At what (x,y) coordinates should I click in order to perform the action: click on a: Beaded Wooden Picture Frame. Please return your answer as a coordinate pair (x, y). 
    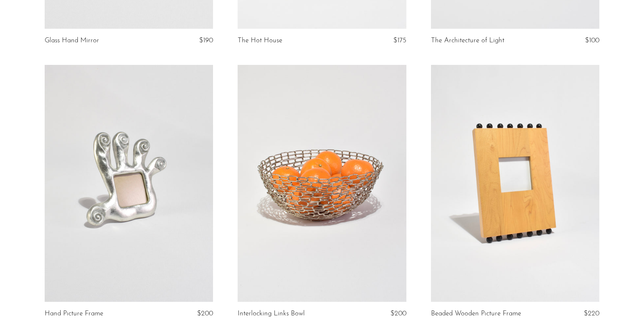
    Looking at the image, I should click on (476, 314).